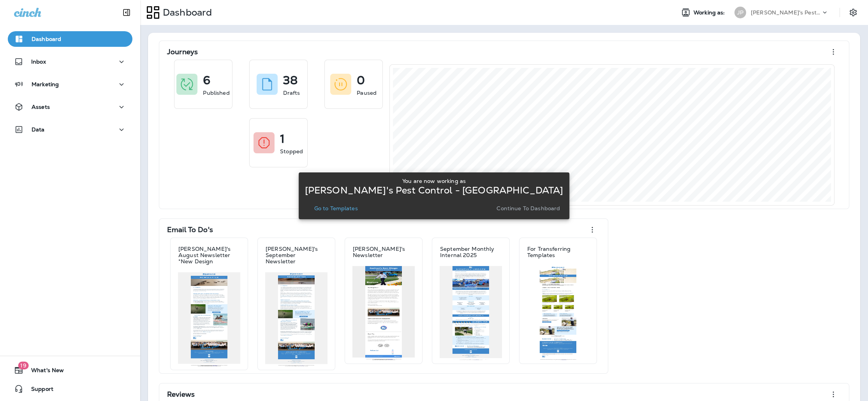 Image resolution: width=868 pixels, height=401 pixels. I want to click on span: What's New, so click(44, 371).